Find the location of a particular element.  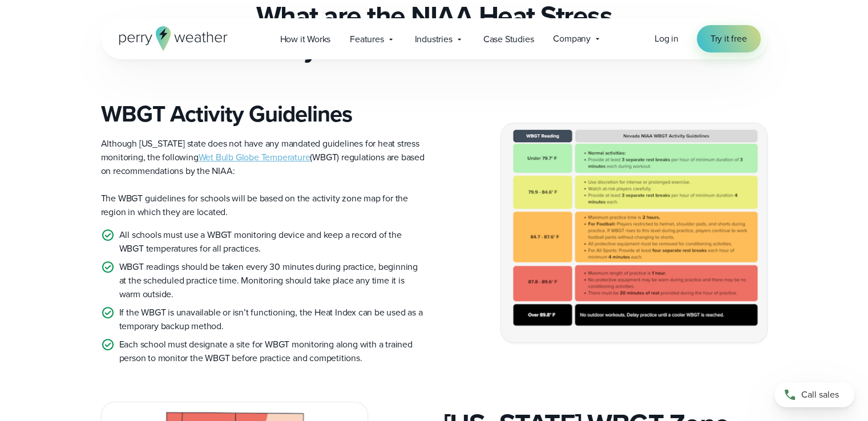

span: Industries is located at coordinates (434, 39).